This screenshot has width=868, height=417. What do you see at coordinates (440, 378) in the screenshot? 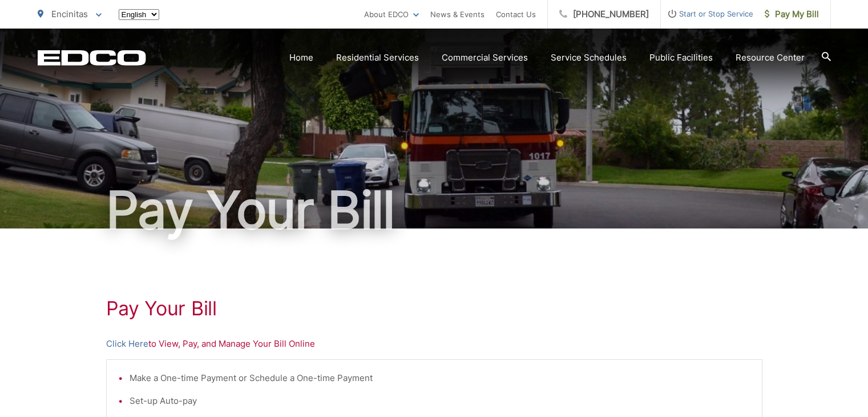
I see `li: Make a One-time Payment or Schedule a One-time Payment` at bounding box center [440, 378].